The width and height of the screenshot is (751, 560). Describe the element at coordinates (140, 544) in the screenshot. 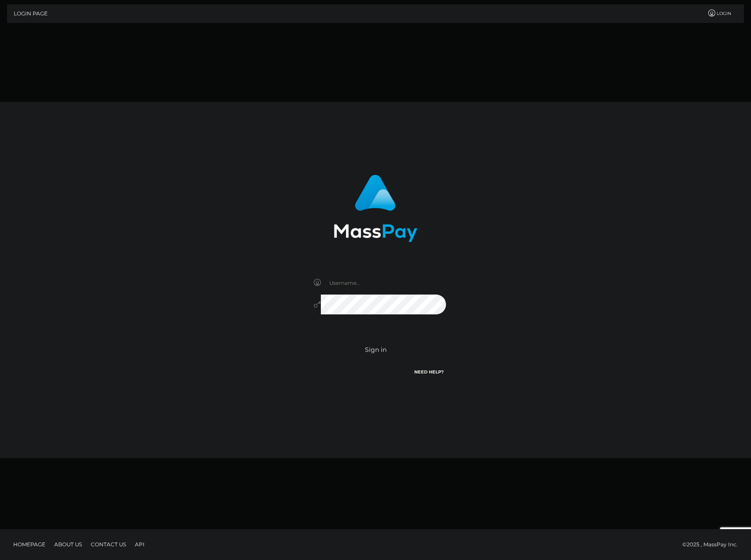

I see `a: API` at that location.